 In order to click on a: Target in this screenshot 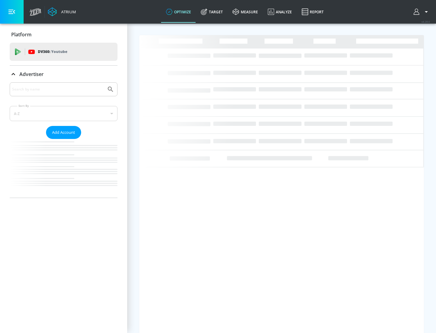, I will do `click(211, 12)`.